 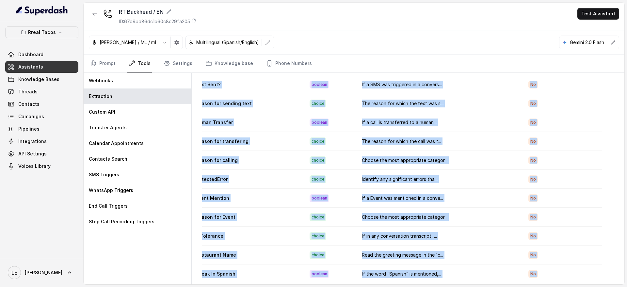 What do you see at coordinates (249, 255) in the screenshot?
I see `td: Restaurant Name` at bounding box center [249, 255].